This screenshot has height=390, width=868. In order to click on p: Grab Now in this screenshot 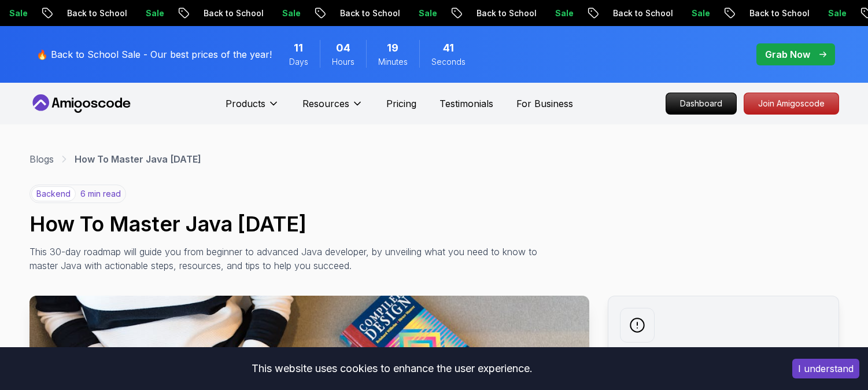, I will do `click(788, 55)`.